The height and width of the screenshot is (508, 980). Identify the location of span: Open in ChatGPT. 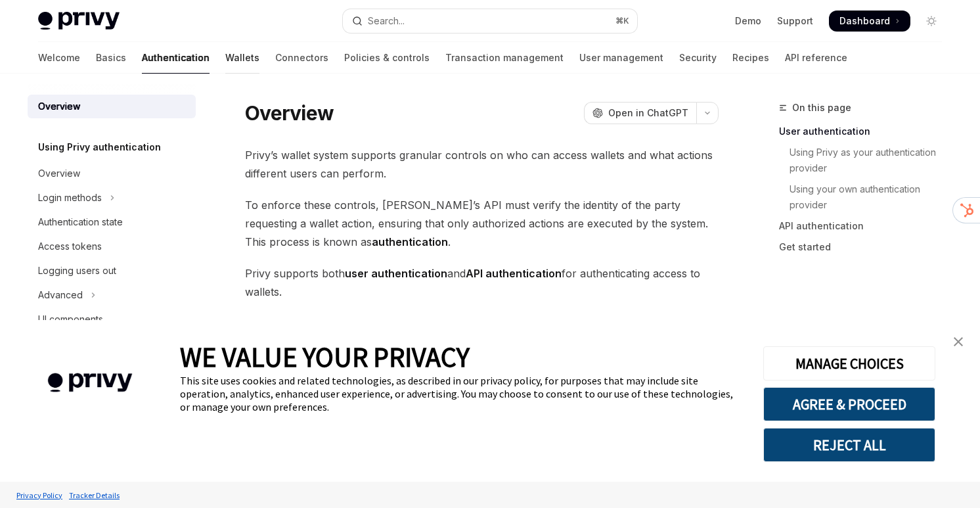
(648, 113).